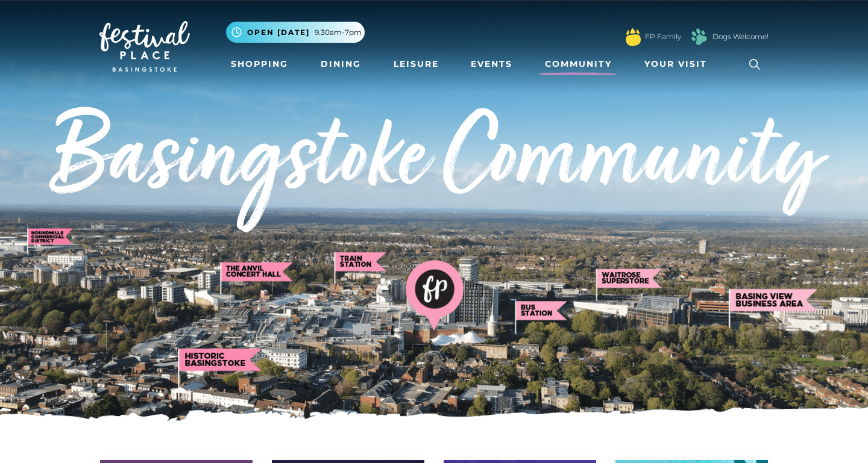 This screenshot has height=463, width=868. Describe the element at coordinates (676, 64) in the screenshot. I see `span: Your Visit` at that location.